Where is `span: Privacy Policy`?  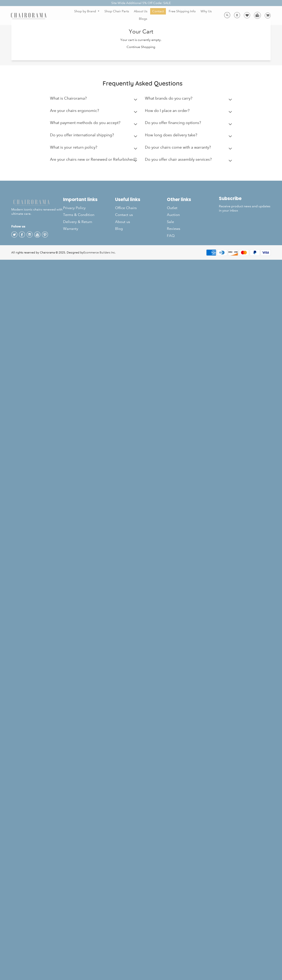
span: Privacy Policy is located at coordinates (74, 208).